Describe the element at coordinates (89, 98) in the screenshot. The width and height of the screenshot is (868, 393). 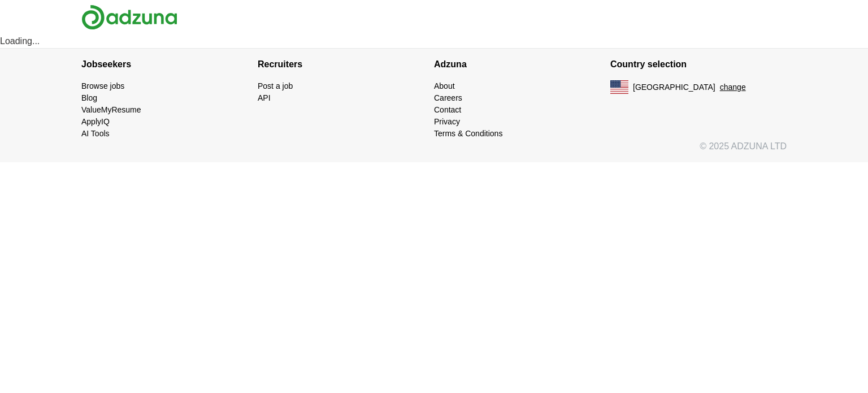
I see `a: Blog` at that location.